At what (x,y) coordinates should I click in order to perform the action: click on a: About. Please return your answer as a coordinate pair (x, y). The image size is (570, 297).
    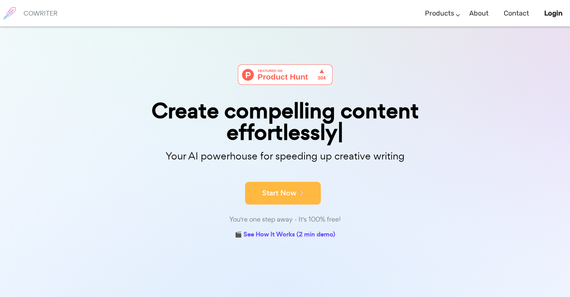
    Looking at the image, I should click on (479, 13).